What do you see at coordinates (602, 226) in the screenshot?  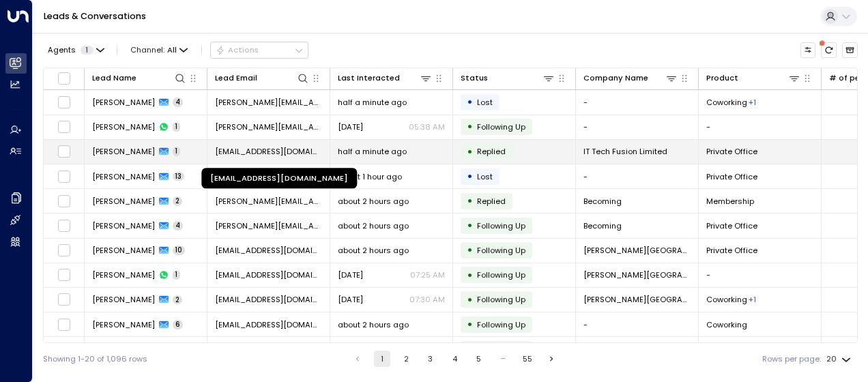 I see `span: Becoming` at bounding box center [602, 226].